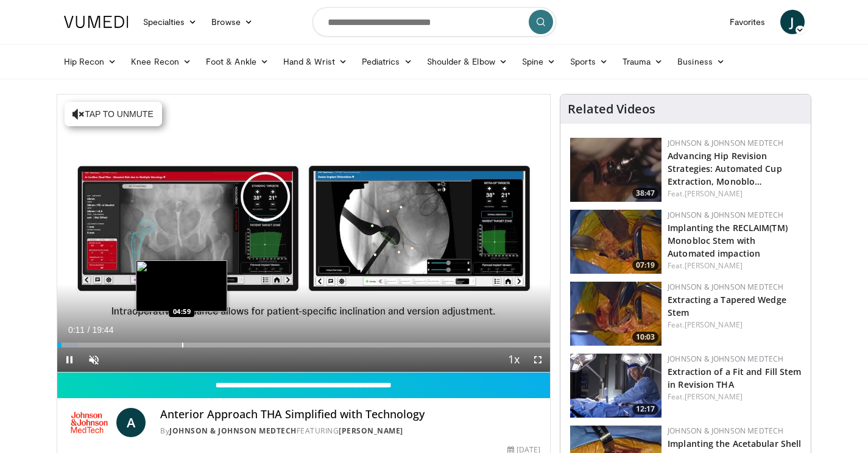 Image resolution: width=868 pixels, height=453 pixels. I want to click on button: Tap to unmute, so click(113, 114).